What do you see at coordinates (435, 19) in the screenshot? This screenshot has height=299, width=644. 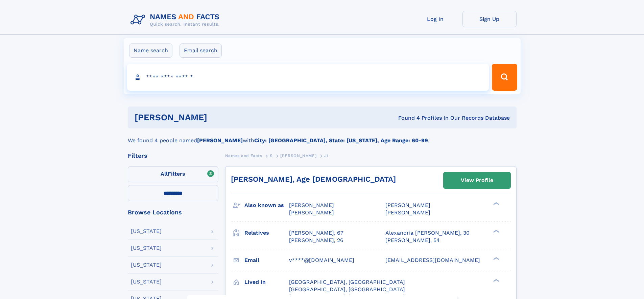 I see `a: Log In` at bounding box center [435, 19].